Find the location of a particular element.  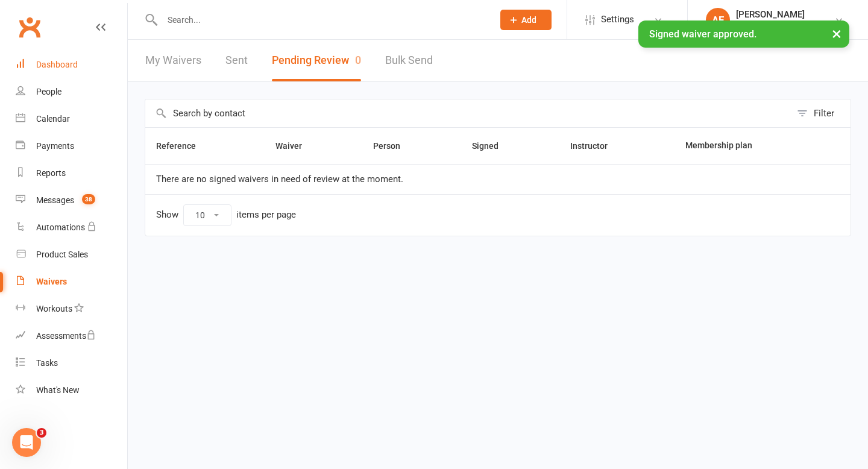

a: Assessments is located at coordinates (72, 335).